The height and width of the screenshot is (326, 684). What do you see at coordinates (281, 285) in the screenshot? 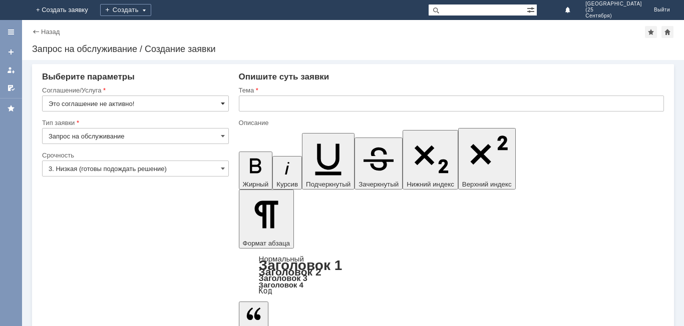
I see `a: Заголовок 4` at bounding box center [281, 285].